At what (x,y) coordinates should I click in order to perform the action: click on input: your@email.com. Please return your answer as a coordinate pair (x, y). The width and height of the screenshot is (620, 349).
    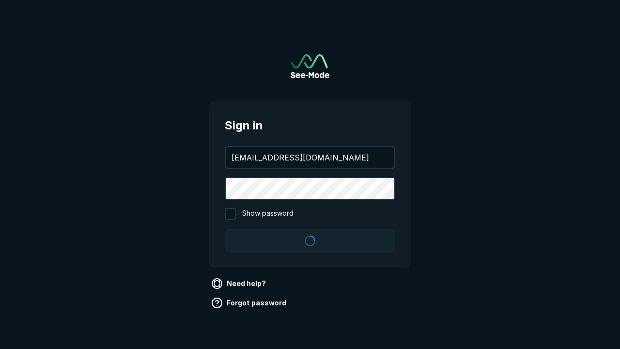
    Looking at the image, I should click on (310, 157).